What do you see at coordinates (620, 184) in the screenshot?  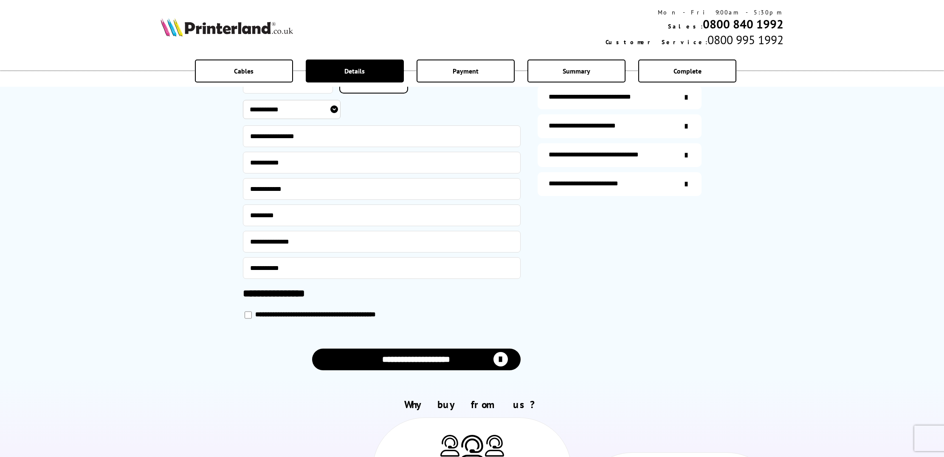 I see `a: secure-website` at bounding box center [620, 184].